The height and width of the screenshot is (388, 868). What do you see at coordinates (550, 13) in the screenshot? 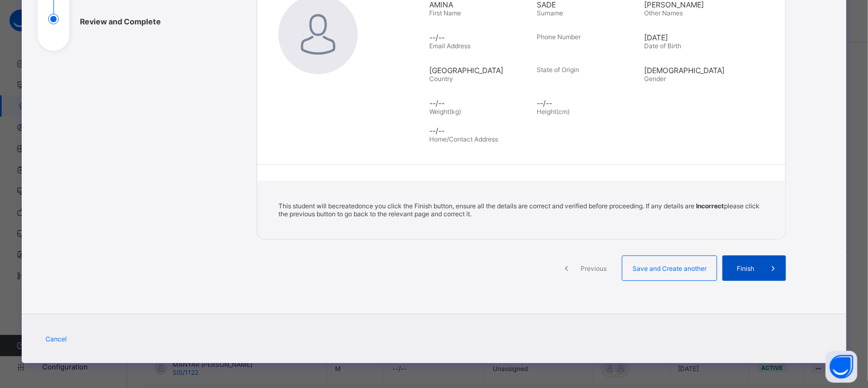
I see `span: Surname` at bounding box center [550, 13].